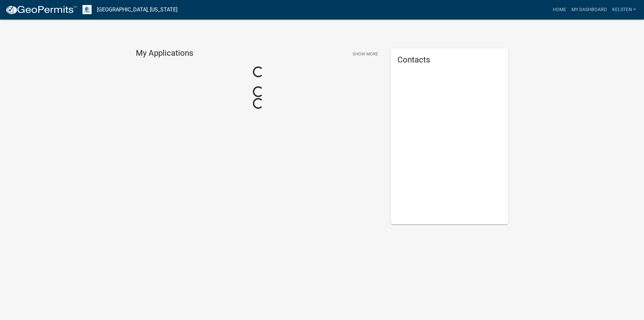 The height and width of the screenshot is (320, 644). What do you see at coordinates (624, 10) in the screenshot?
I see `a: Kelsten` at bounding box center [624, 10].